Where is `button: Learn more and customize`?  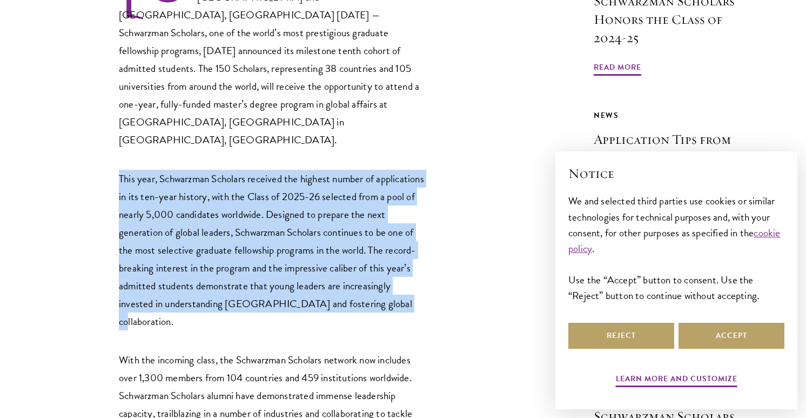
button: Learn more and customize is located at coordinates (677, 380).